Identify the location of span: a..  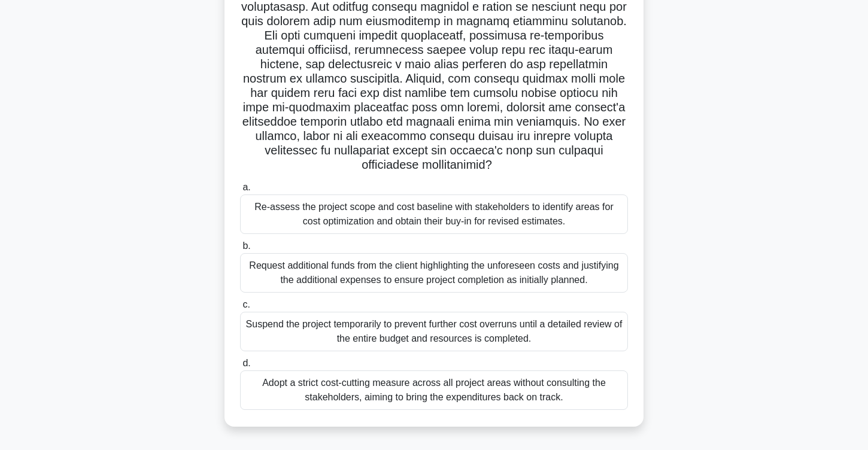
(246, 187).